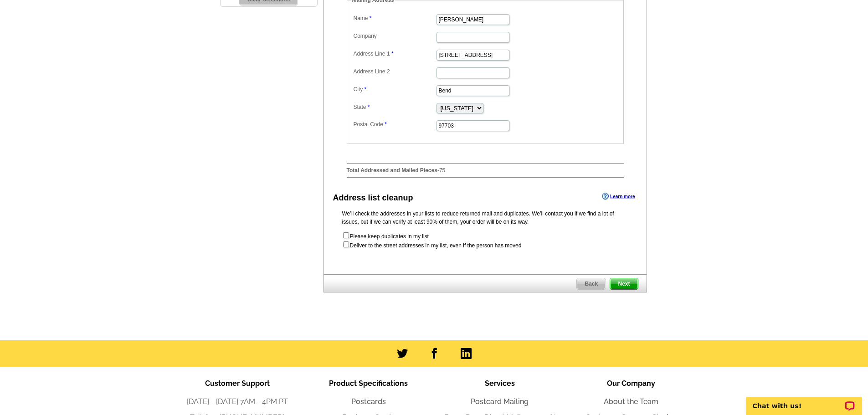 This screenshot has width=868, height=415. Describe the element at coordinates (395, 107) in the screenshot. I see `label: State` at that location.